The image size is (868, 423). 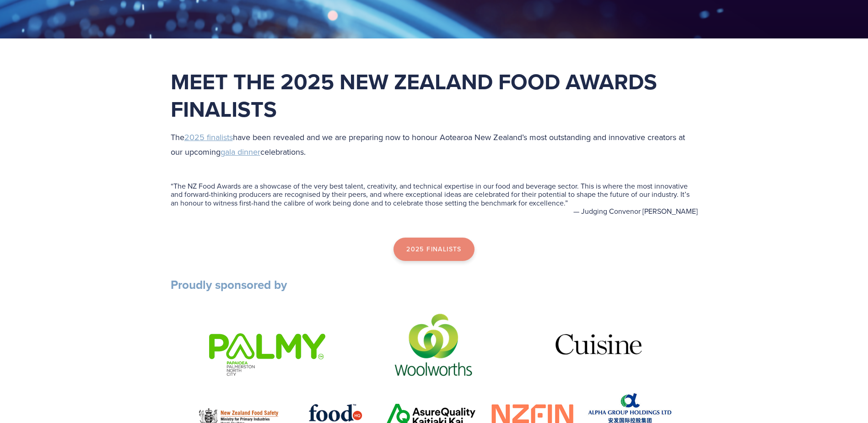 What do you see at coordinates (209, 137) in the screenshot?
I see `a: 2025 finalists` at bounding box center [209, 137].